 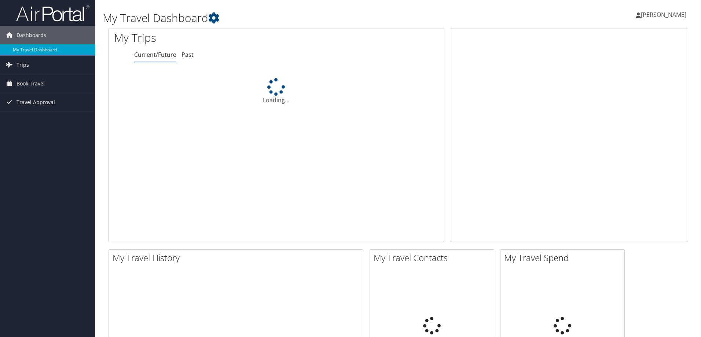 What do you see at coordinates (237, 258) in the screenshot?
I see `h2: My Travel History` at bounding box center [237, 258].